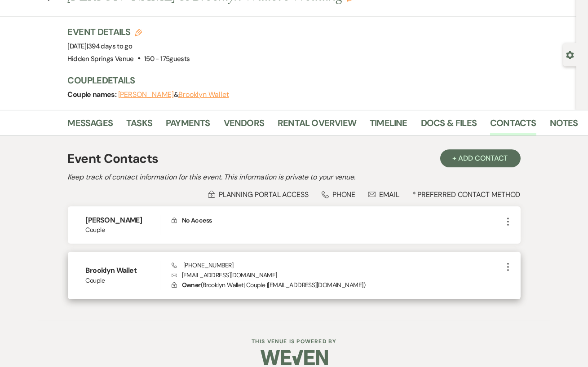 This screenshot has height=367, width=588. Describe the element at coordinates (448, 126) in the screenshot. I see `a: Docs & Files` at that location.